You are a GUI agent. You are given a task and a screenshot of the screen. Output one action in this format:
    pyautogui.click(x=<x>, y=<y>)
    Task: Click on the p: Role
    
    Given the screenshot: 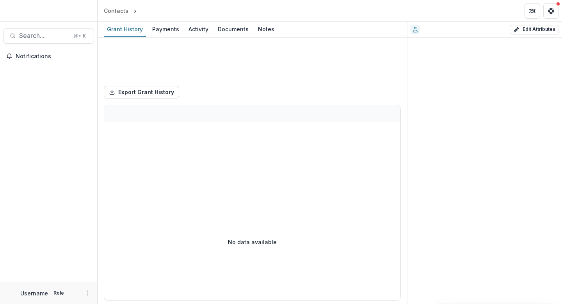 What is the action you would take?
    pyautogui.click(x=59, y=293)
    